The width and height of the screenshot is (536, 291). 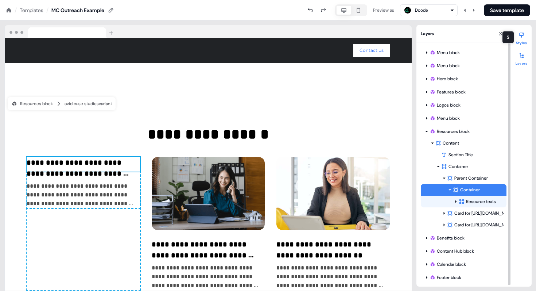 What do you see at coordinates (78, 10) in the screenshot?
I see `div: MC Outreach Example` at bounding box center [78, 10].